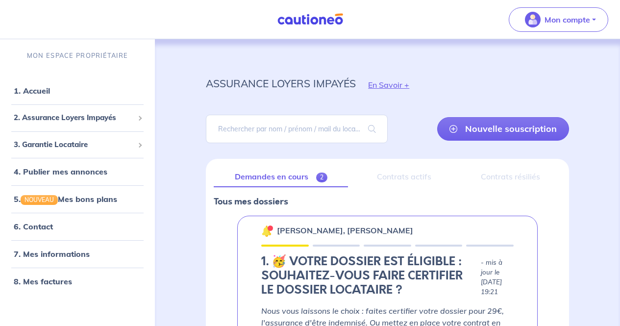 This screenshot has width=620, height=326. Describe the element at coordinates (297, 129) in the screenshot. I see `input: Rechercher par nom / prénom / mail du locataire` at that location.